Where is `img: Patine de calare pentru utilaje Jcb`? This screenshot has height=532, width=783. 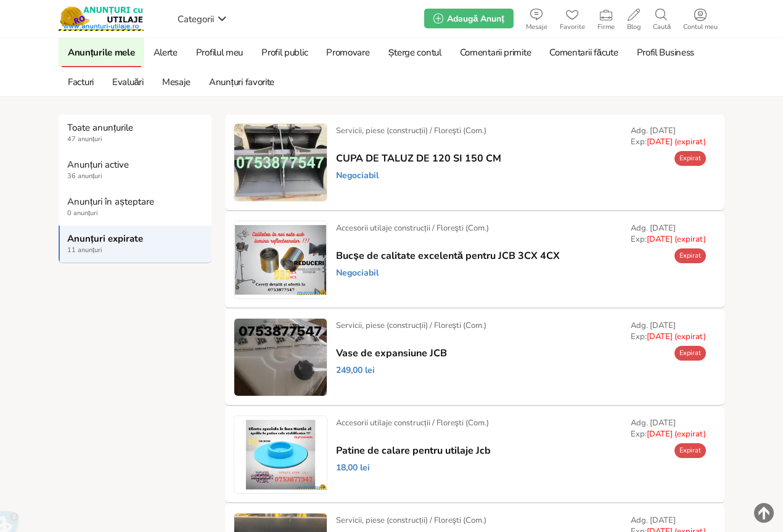
img: Patine de calare pentru utilaje Jcb is located at coordinates (281, 454).